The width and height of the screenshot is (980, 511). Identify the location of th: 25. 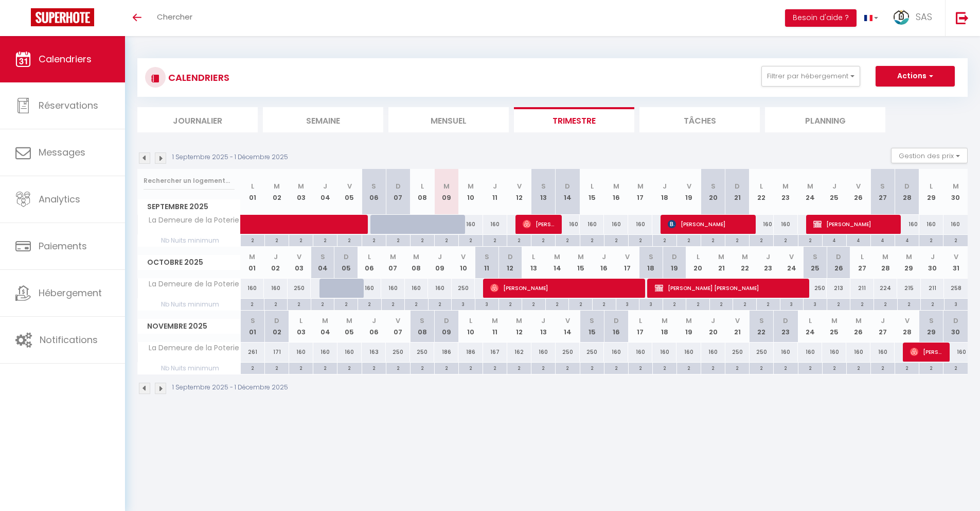
(835, 326).